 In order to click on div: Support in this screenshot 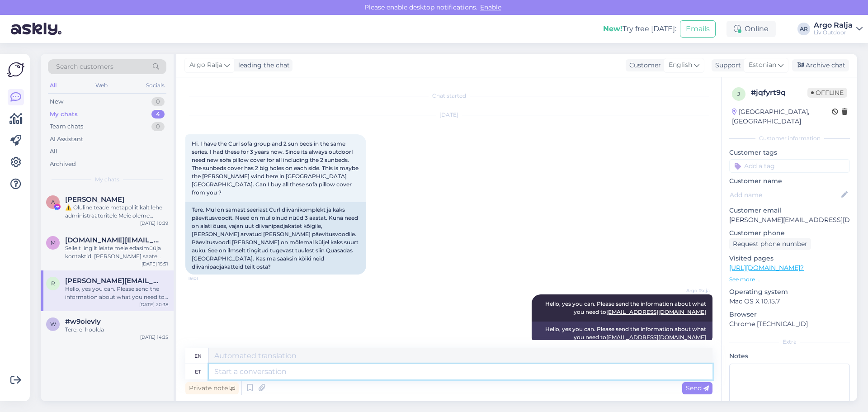, I will do `click(726, 65)`.